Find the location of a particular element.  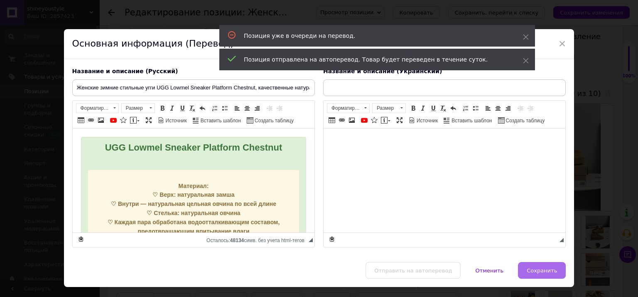

span: Отменить is located at coordinates (489, 270).